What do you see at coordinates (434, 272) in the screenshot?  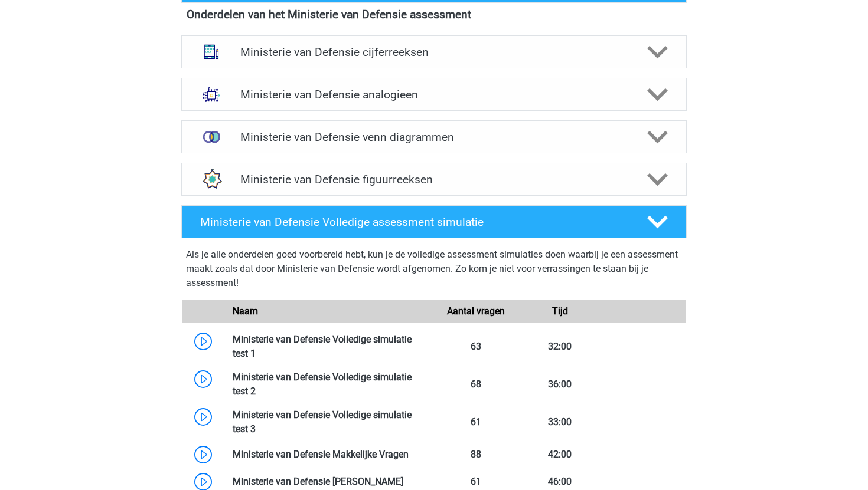 I see `div: Als je alle onderdelen goed voorbereid hebt, kun je de volledige assessment simulaties doen waarb...` at bounding box center [434, 272].